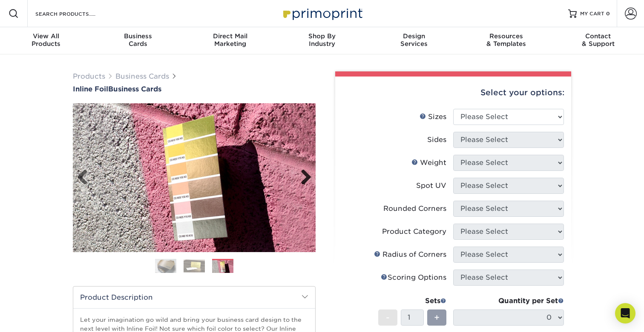  I want to click on div: Cards, so click(138, 40).